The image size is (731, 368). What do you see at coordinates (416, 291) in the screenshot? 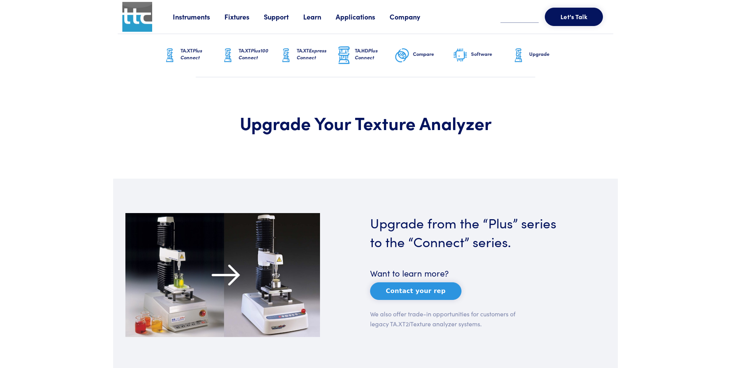
I see `button: Contact your rep` at bounding box center [416, 291].